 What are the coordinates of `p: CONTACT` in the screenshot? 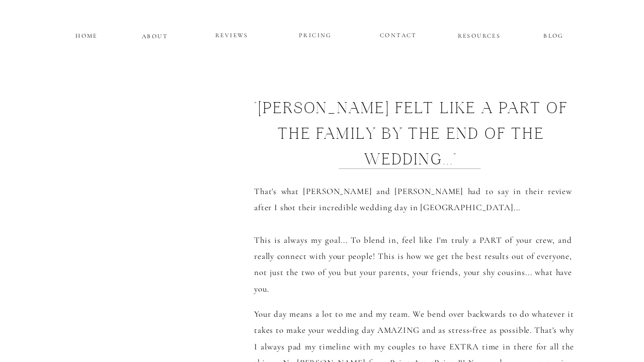 It's located at (398, 34).